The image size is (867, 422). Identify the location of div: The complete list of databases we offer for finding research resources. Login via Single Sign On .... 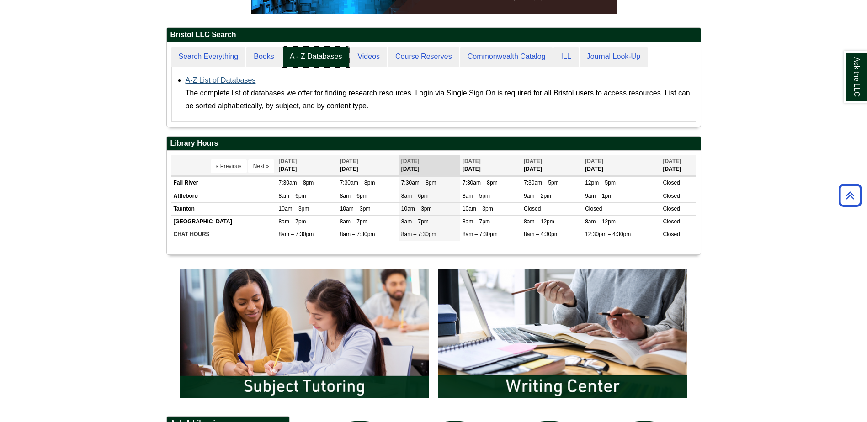
(438, 100).